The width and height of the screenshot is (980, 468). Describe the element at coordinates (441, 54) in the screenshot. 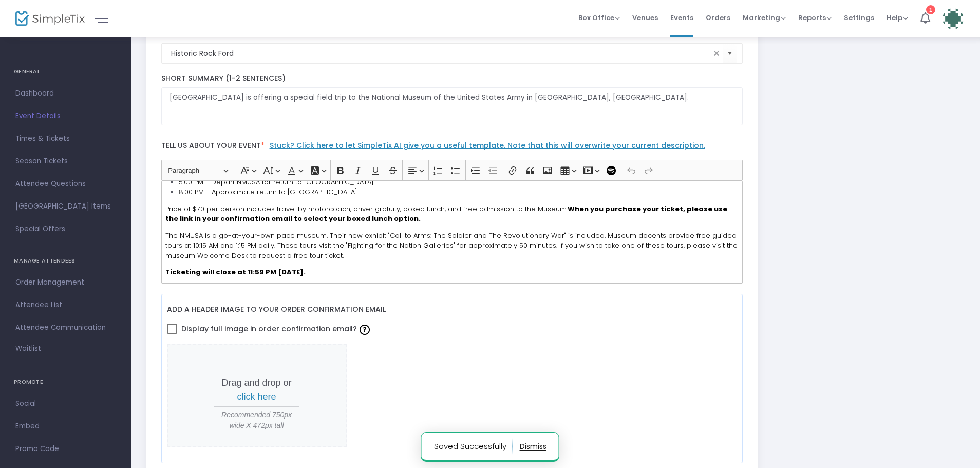

I see `input: Select Venue` at that location.